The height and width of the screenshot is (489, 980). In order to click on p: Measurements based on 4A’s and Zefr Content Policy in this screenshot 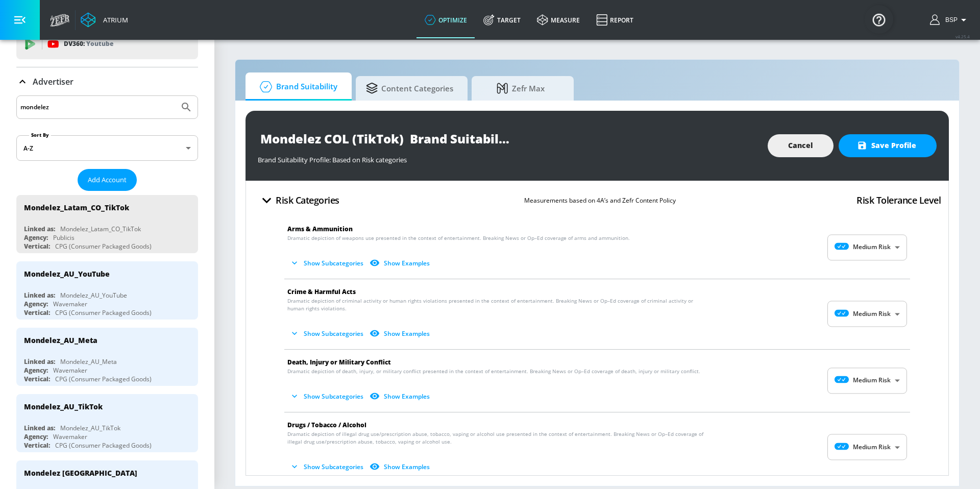, I will do `click(600, 200)`.